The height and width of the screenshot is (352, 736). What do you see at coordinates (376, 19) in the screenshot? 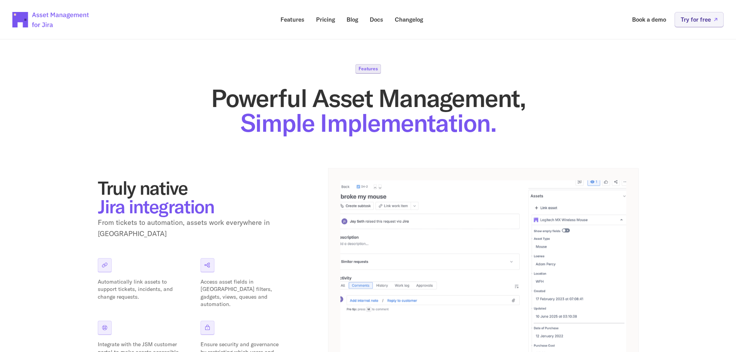
I see `a: Docs` at bounding box center [376, 19].